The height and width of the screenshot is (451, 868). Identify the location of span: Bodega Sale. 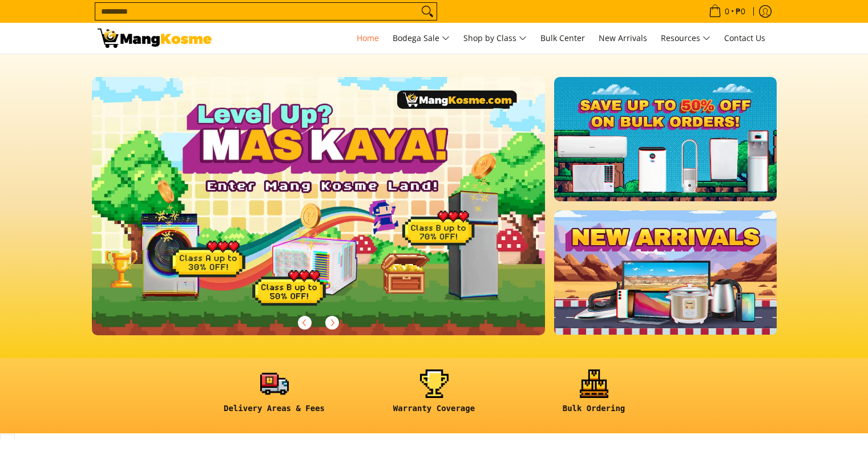
(422, 38).